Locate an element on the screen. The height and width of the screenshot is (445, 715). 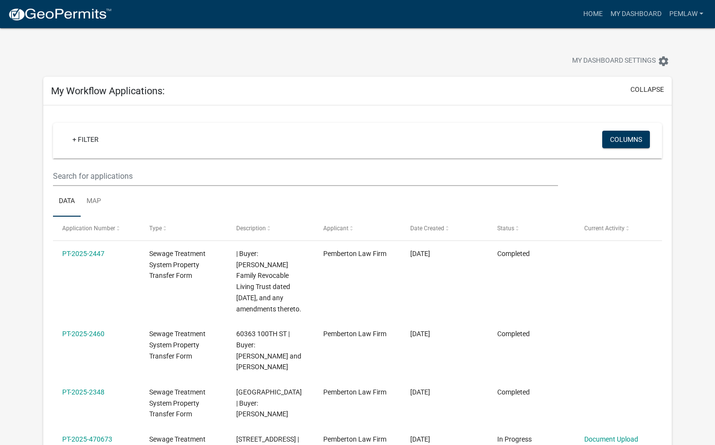
i: settings is located at coordinates (664, 61).